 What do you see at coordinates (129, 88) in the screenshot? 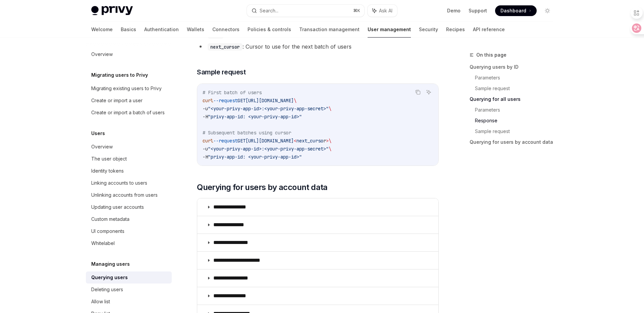
I see `a: Migrating existing users to Privy` at bounding box center [129, 88].